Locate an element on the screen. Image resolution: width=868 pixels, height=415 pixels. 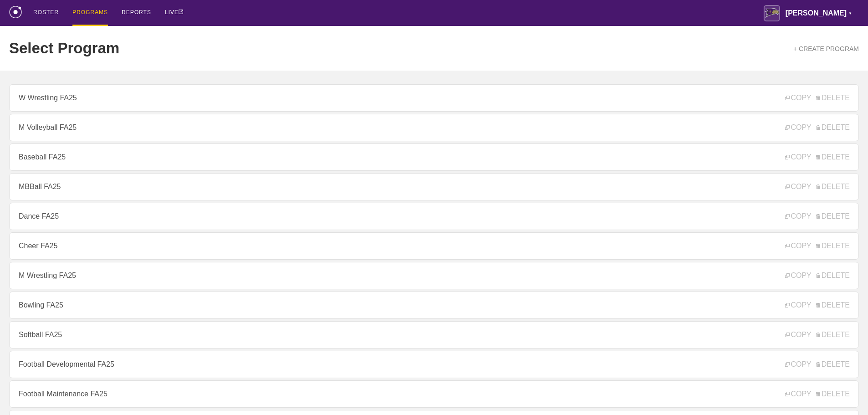
a: Dance FA25 is located at coordinates (434, 216).